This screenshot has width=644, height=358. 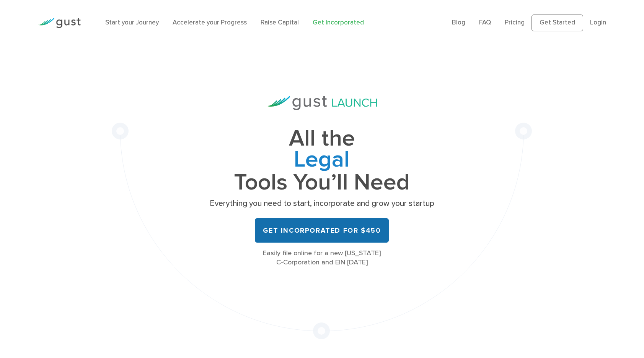 I want to click on img: Gust Launch Logo, so click(x=322, y=103).